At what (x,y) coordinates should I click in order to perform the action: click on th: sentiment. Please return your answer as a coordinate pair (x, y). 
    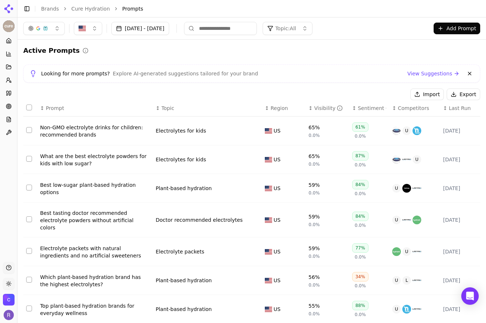
    Looking at the image, I should click on (369, 108).